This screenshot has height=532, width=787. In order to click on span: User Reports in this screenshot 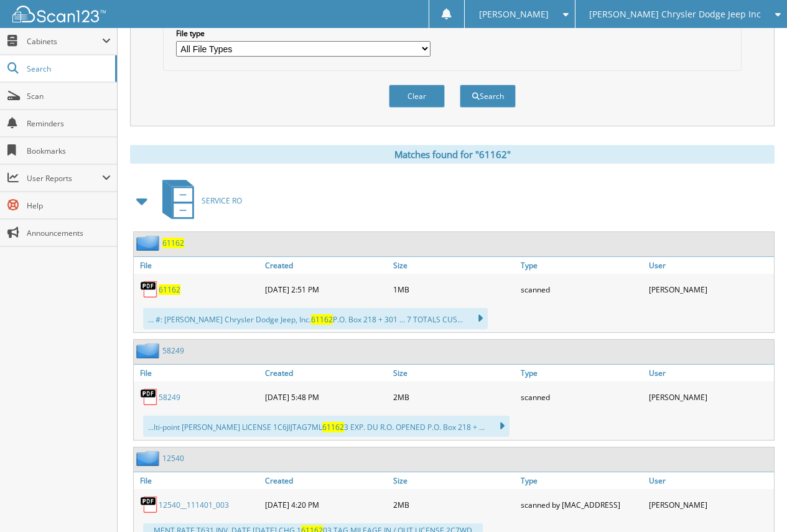, I will do `click(64, 178)`.